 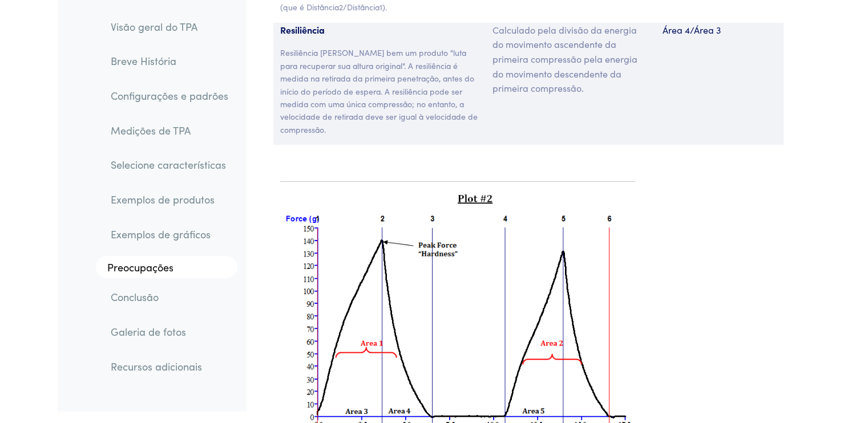 What do you see at coordinates (692, 30) in the screenshot?
I see `font: Área 4/Área 3` at bounding box center [692, 30].